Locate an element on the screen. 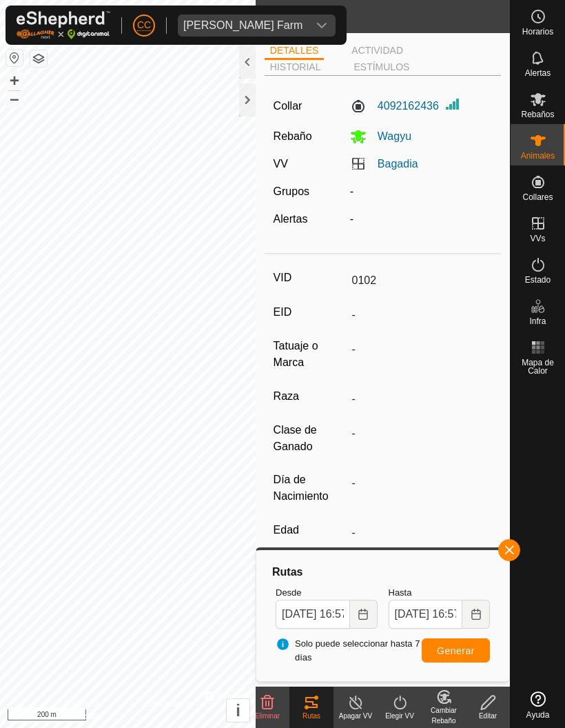 Image resolution: width=565 pixels, height=728 pixels. label: Alertas is located at coordinates (290, 219).